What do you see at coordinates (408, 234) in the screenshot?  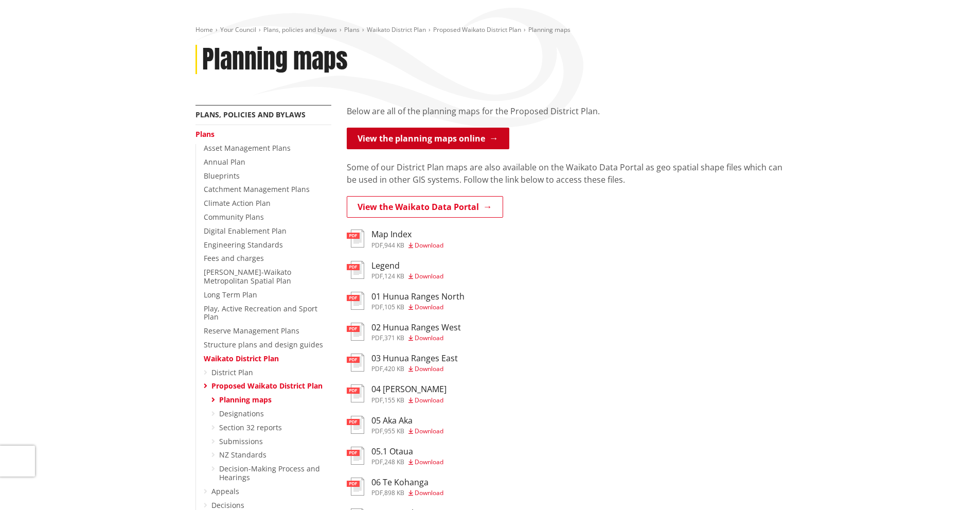 I see `h3: Map Index` at bounding box center [408, 234].